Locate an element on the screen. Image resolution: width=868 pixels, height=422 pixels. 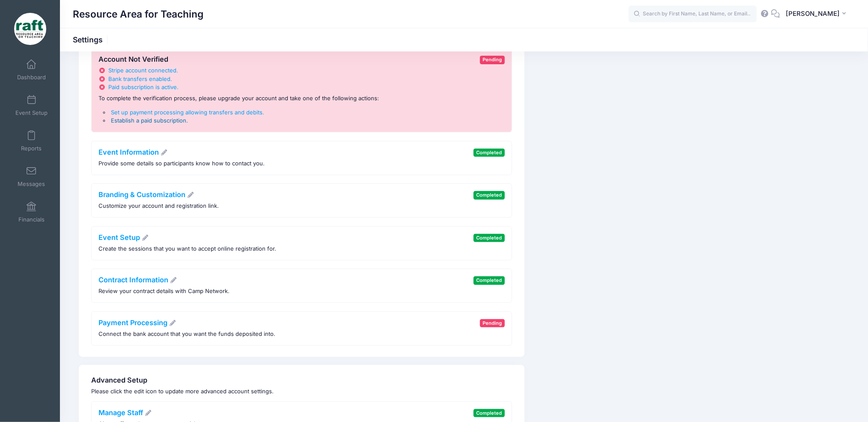
a: Payment Processing is located at coordinates (138, 322).